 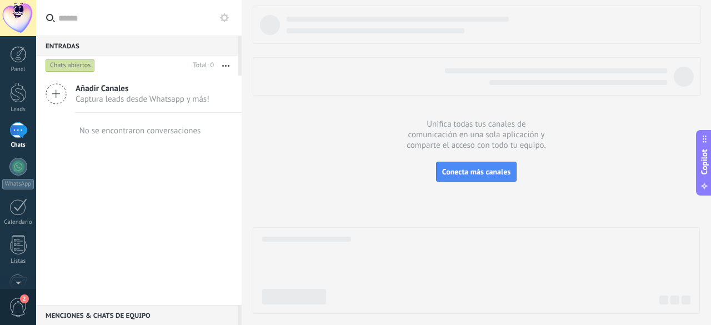 I want to click on div: Calendario, so click(x=18, y=222).